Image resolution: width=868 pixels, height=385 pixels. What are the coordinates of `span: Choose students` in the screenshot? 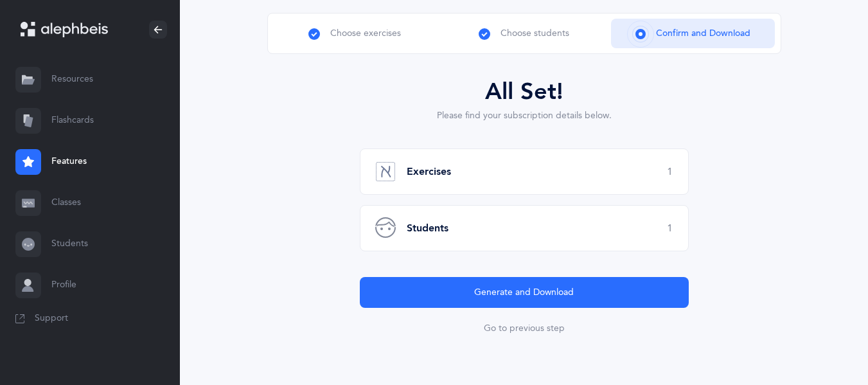 It's located at (535, 33).